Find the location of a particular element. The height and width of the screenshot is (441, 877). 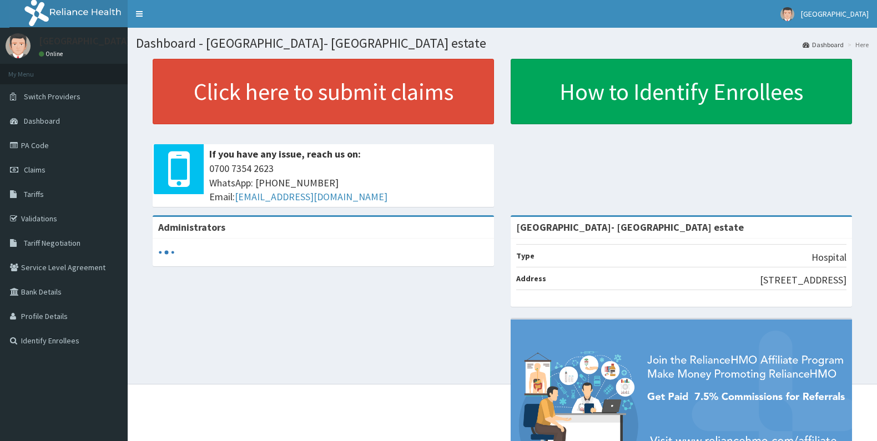

span: Switch Providers is located at coordinates (52, 97).